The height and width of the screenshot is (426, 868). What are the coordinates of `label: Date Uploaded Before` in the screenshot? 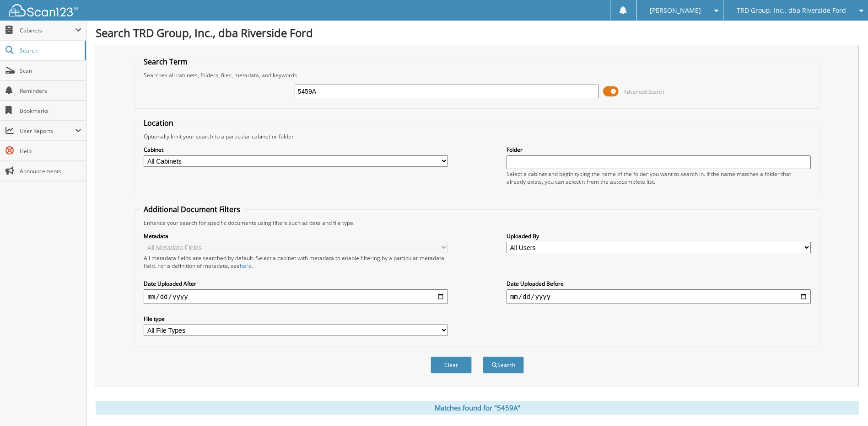 It's located at (659, 283).